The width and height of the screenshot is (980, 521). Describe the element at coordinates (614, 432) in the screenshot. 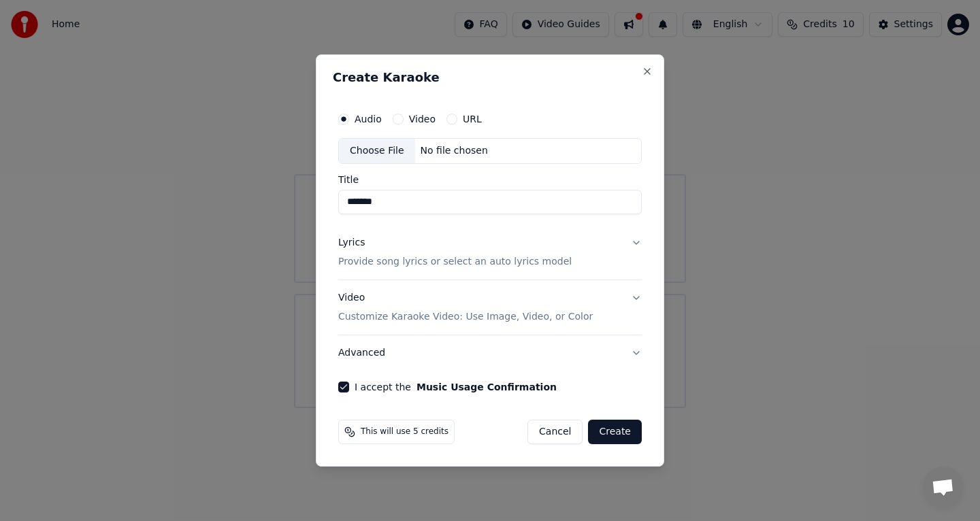

I see `button: Create` at that location.